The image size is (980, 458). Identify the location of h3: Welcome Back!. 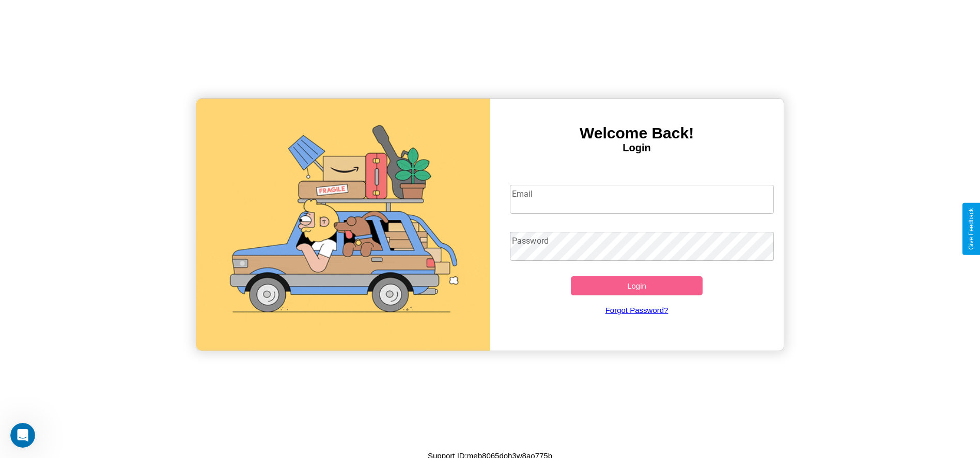
(637, 134).